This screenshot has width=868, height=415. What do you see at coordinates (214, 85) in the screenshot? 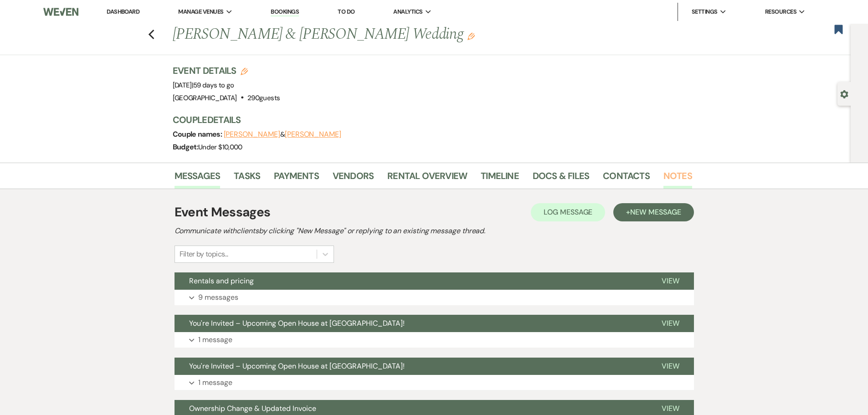
I see `span: 59 days to go` at bounding box center [214, 85].